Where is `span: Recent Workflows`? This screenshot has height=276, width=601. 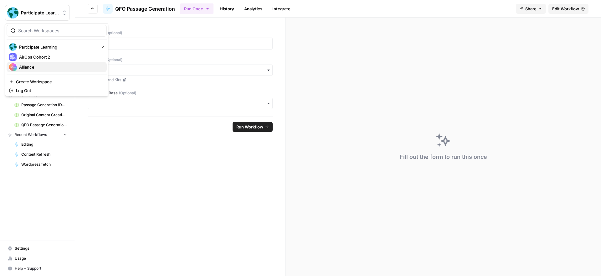 span: Recent Workflows is located at coordinates (31, 135).